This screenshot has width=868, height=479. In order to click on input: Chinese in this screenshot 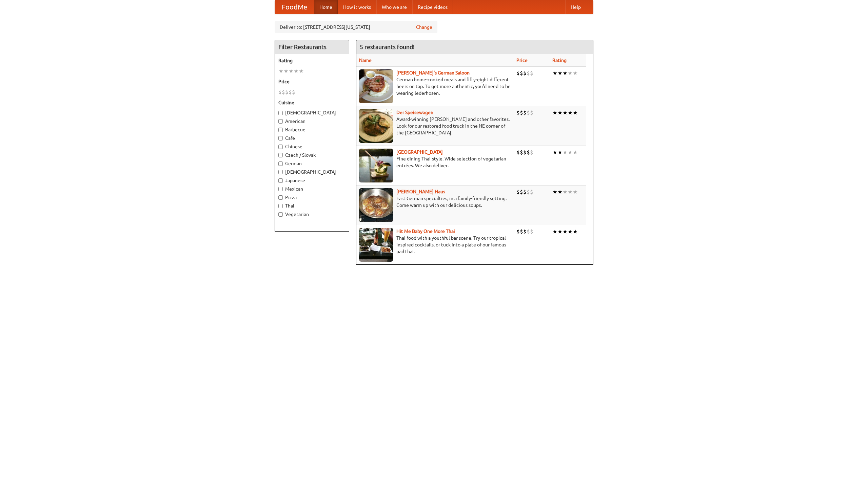, I will do `click(281, 147)`.